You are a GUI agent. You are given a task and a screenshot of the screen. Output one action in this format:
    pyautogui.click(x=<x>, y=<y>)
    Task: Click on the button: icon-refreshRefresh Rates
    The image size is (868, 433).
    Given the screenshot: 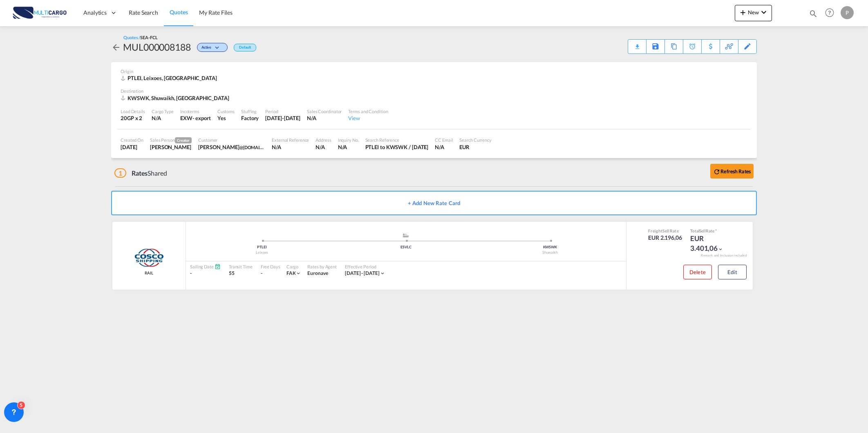 What is the action you would take?
    pyautogui.click(x=732, y=171)
    